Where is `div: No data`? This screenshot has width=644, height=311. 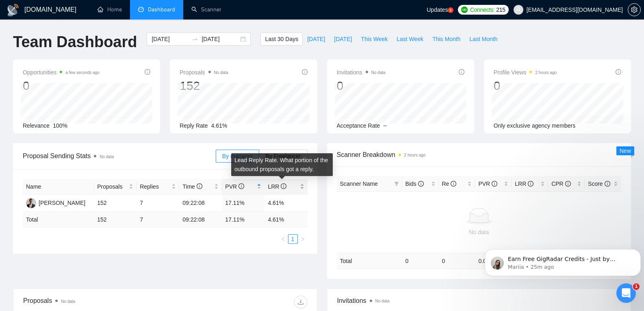
div: No data is located at coordinates (479, 232).